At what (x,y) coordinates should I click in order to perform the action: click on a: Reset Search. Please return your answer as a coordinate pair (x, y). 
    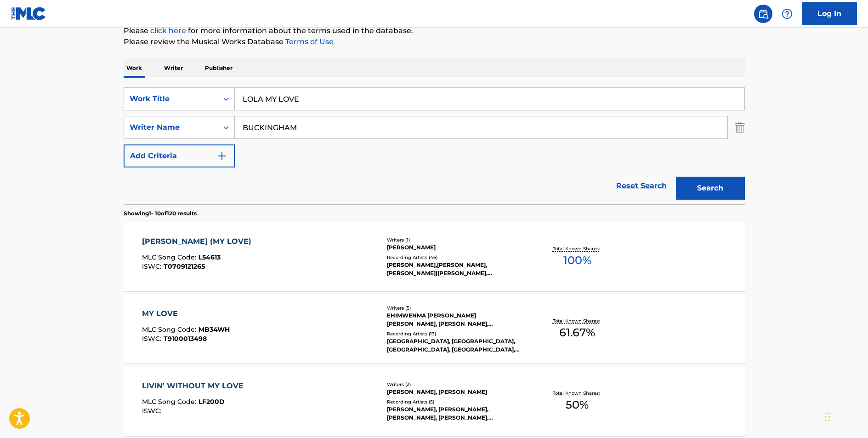
    Looking at the image, I should click on (641, 186).